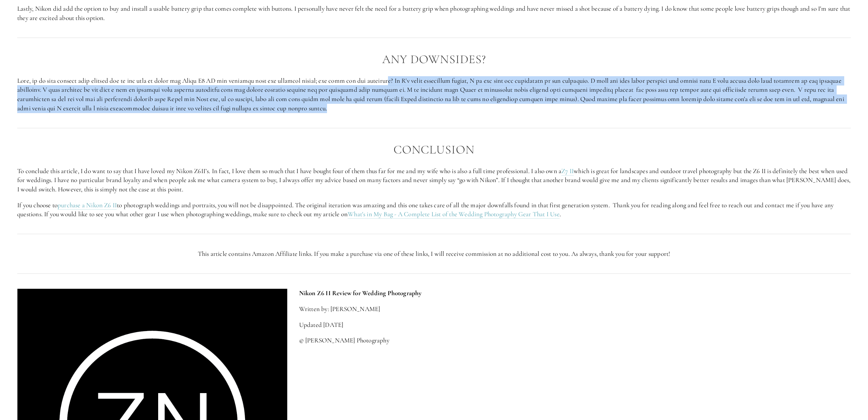  What do you see at coordinates (361, 292) in the screenshot?
I see `strong: Nikon Z6 II Review for Wedding Photography` at bounding box center [361, 292].